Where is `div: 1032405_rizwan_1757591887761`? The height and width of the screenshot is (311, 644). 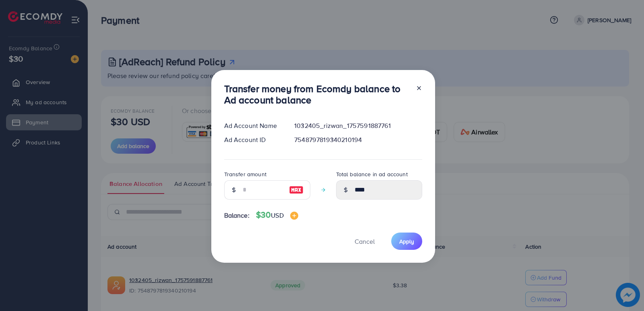
div: 1032405_rizwan_1757591887761 is located at coordinates (358, 125).